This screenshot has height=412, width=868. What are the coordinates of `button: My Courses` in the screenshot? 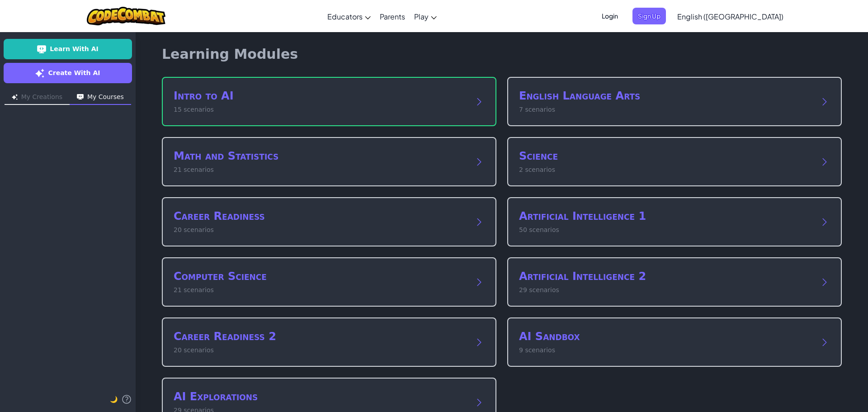 It's located at (101, 98).